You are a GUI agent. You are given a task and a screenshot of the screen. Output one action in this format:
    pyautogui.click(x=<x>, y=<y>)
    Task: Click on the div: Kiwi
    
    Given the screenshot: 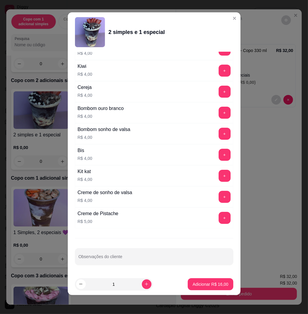 What is the action you would take?
    pyautogui.click(x=85, y=66)
    